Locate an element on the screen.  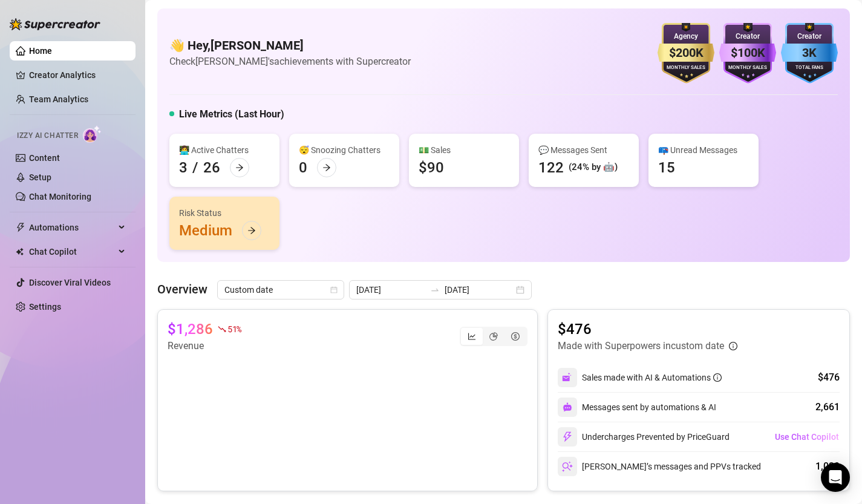
div: Open Intercom Messenger is located at coordinates (835, 477).